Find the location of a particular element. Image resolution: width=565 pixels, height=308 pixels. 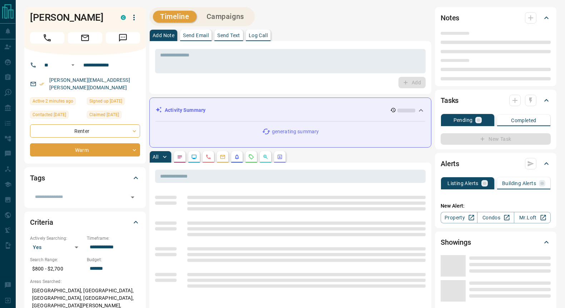

button: Campaigns is located at coordinates (225, 16).